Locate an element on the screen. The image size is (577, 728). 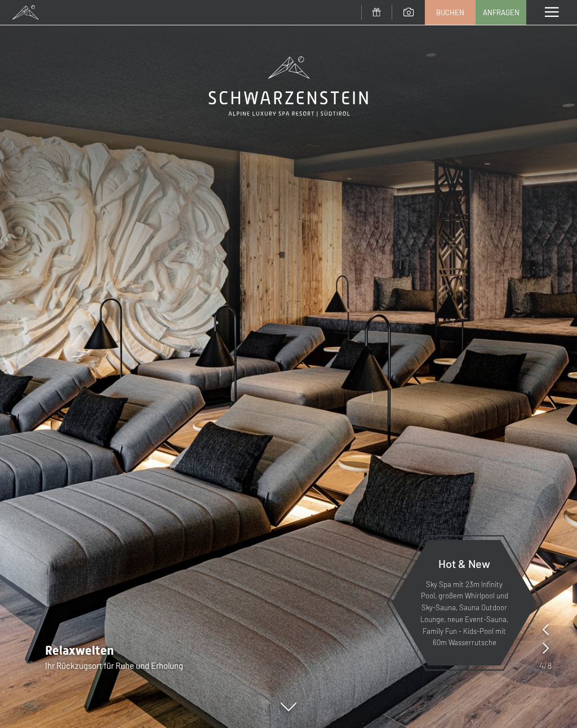
span: Anfragen is located at coordinates (501, 12).